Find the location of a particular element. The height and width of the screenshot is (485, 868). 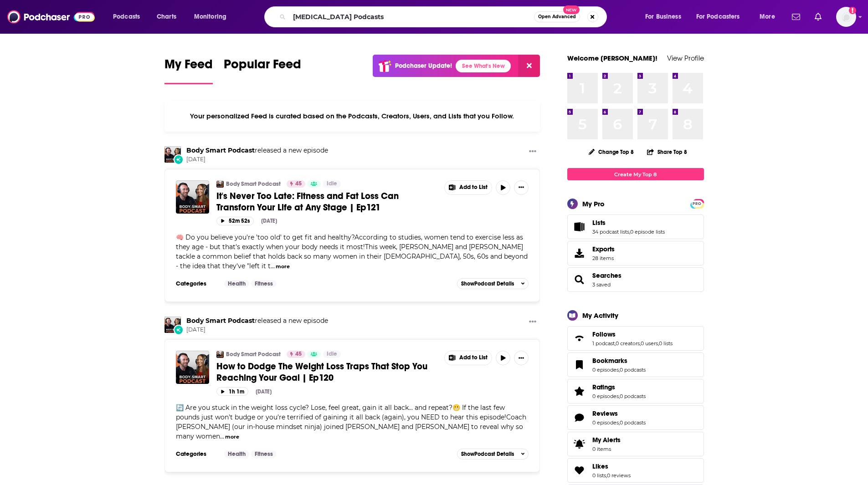

button: 1h 1m is located at coordinates (233, 391).